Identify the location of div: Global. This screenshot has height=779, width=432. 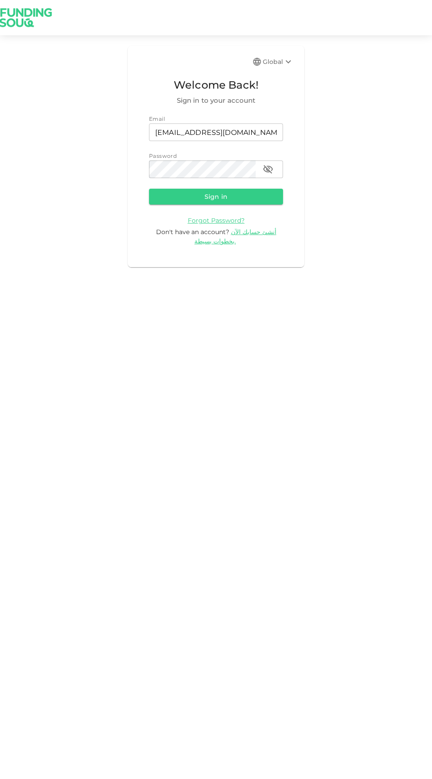
(278, 62).